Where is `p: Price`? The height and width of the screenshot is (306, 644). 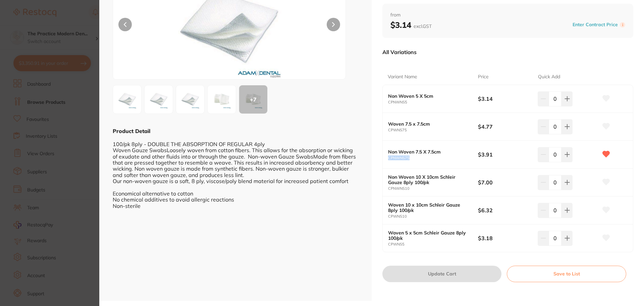 p: Price is located at coordinates (483, 77).